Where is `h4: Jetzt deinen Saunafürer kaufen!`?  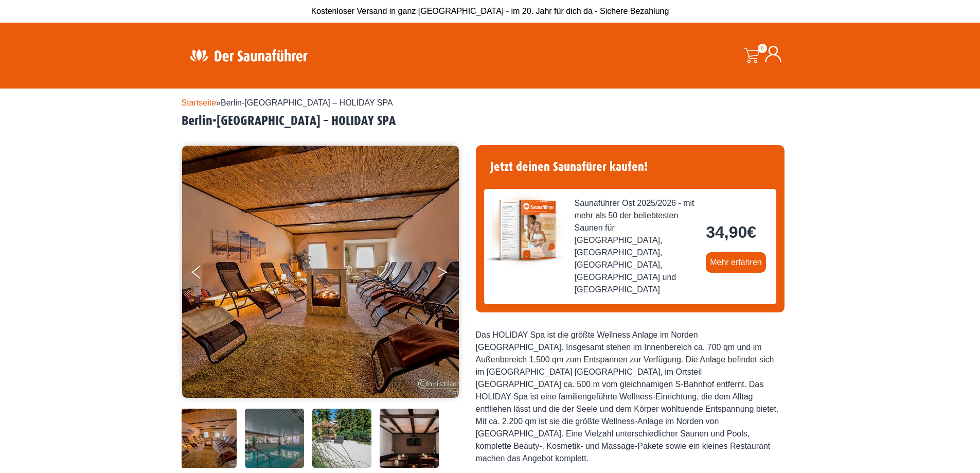 h4: Jetzt deinen Saunafürer kaufen! is located at coordinates (630, 167).